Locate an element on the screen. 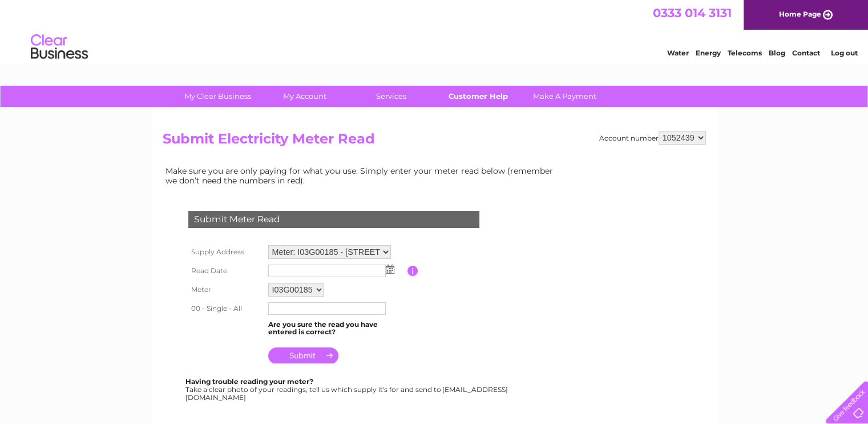  img: logo.png is located at coordinates (59, 47).